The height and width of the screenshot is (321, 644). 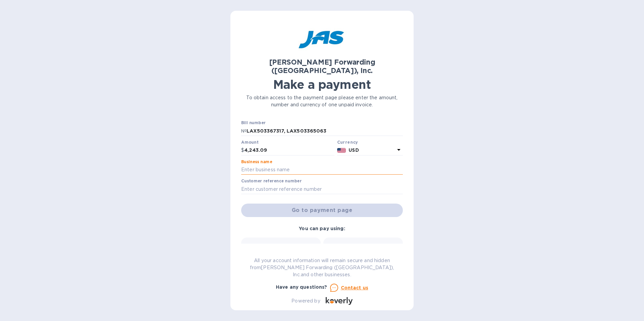 What do you see at coordinates (244, 131) in the screenshot?
I see `p: №` at bounding box center [244, 131].